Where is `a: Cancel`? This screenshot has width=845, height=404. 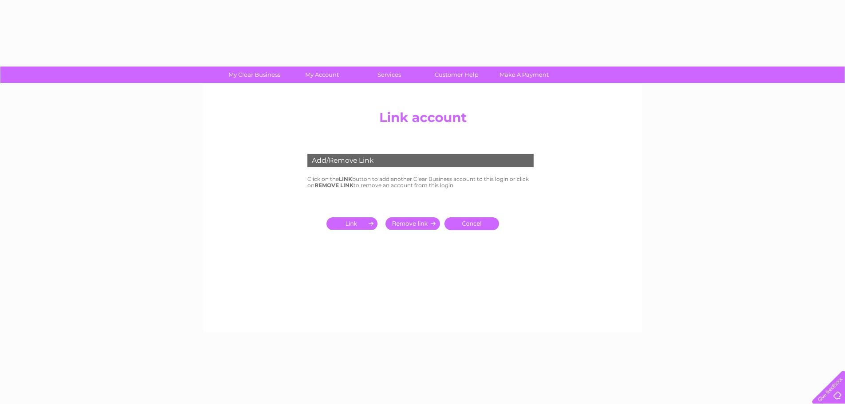 a: Cancel is located at coordinates (471, 223).